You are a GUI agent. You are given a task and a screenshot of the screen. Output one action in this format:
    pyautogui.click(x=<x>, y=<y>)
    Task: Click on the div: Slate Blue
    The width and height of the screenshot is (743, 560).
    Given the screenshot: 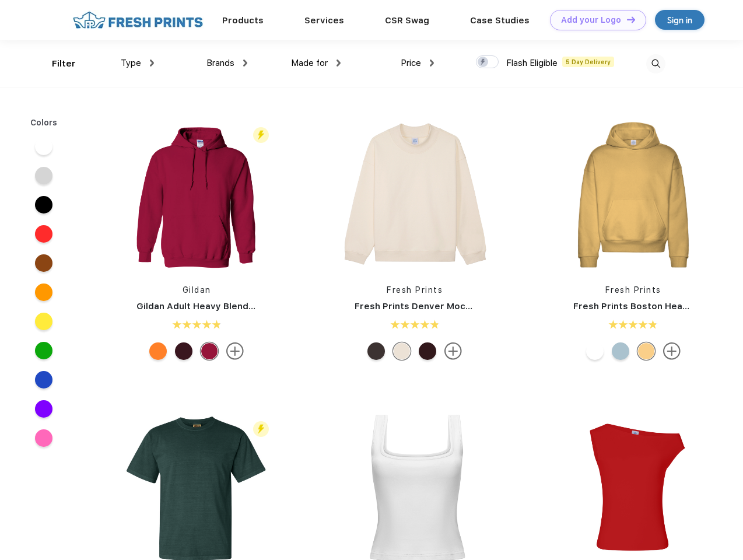 What is the action you would take?
    pyautogui.click(x=620, y=351)
    